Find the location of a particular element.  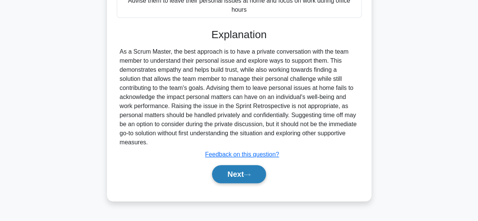

button: Next is located at coordinates (239, 174).